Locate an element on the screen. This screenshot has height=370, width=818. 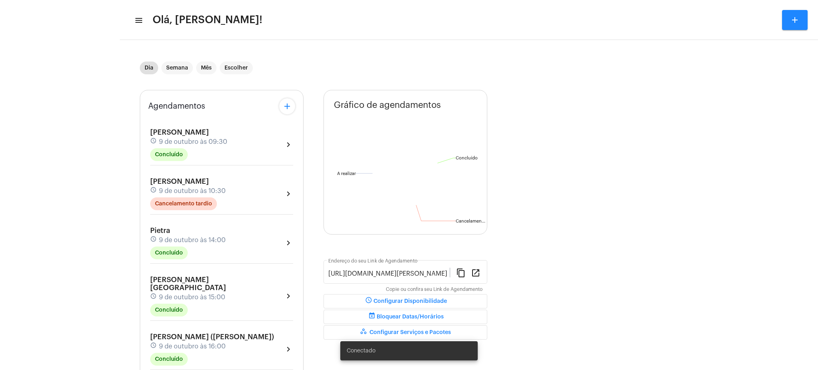
span: Agendamentos is located at coordinates (177, 106).